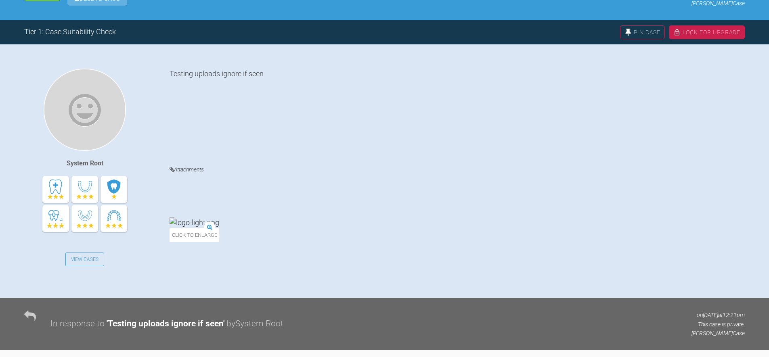  I want to click on div: ' Testing uploads ignore if seen ', so click(165, 324).